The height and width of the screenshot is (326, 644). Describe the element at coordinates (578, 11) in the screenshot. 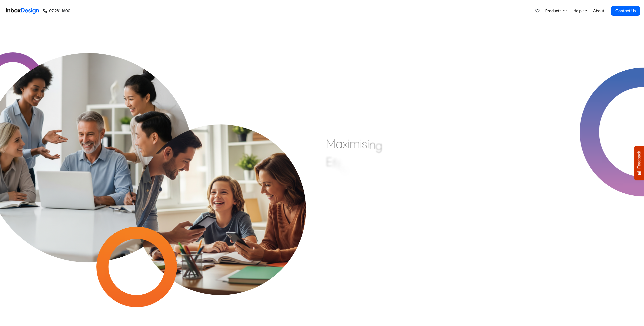

I see `span: Help` at that location.